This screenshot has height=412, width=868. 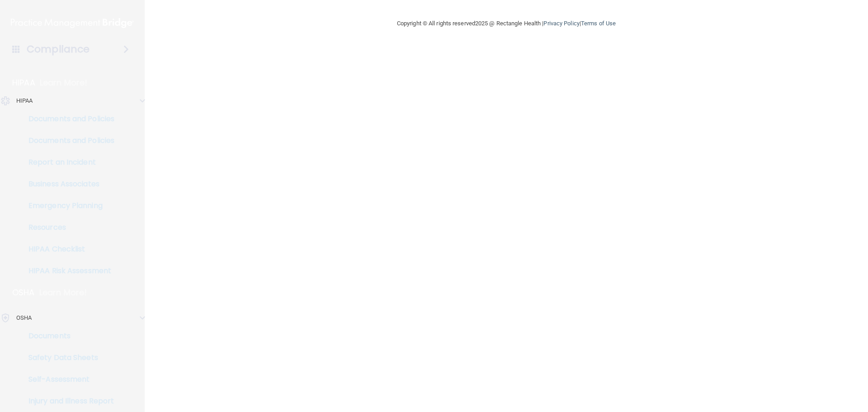 I want to click on p: Resources, so click(x=67, y=228).